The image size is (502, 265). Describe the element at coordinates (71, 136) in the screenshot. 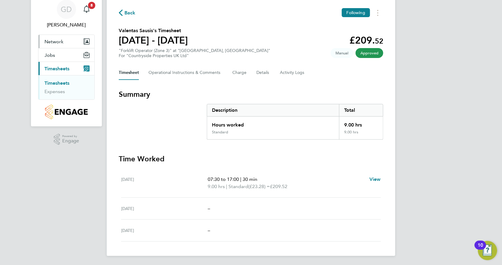

I see `span: Powered by` at that location.